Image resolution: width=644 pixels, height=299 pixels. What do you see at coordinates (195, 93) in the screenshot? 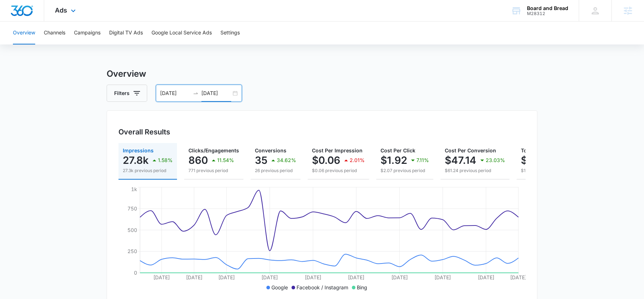
I see `span: to` at bounding box center [195, 93].